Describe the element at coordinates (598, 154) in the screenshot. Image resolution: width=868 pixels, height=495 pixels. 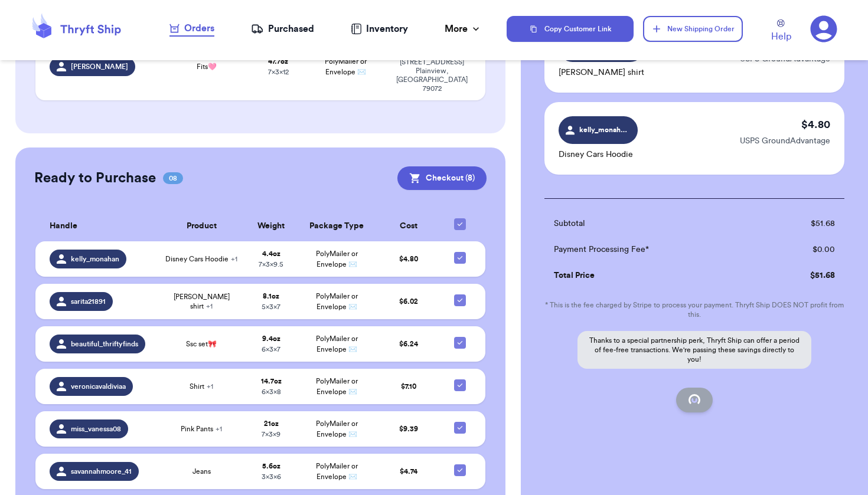
I see `p: Disney Cars Hoodie` at that location.